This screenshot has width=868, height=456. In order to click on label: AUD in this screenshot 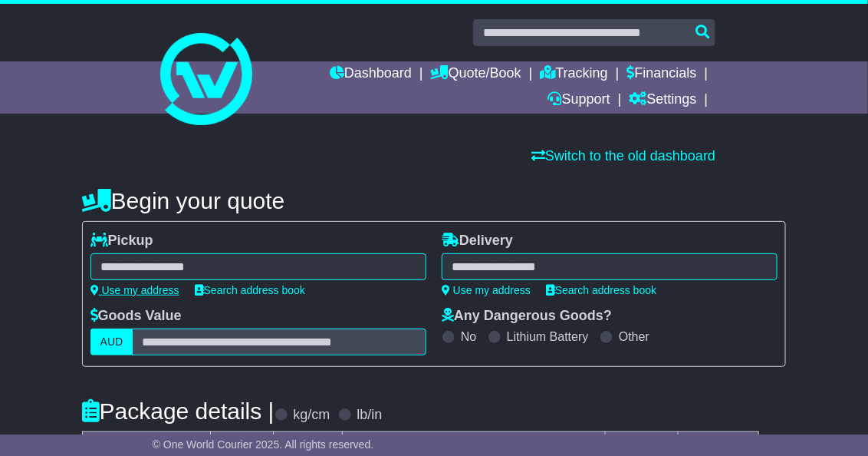, I will do `click(112, 342)`.